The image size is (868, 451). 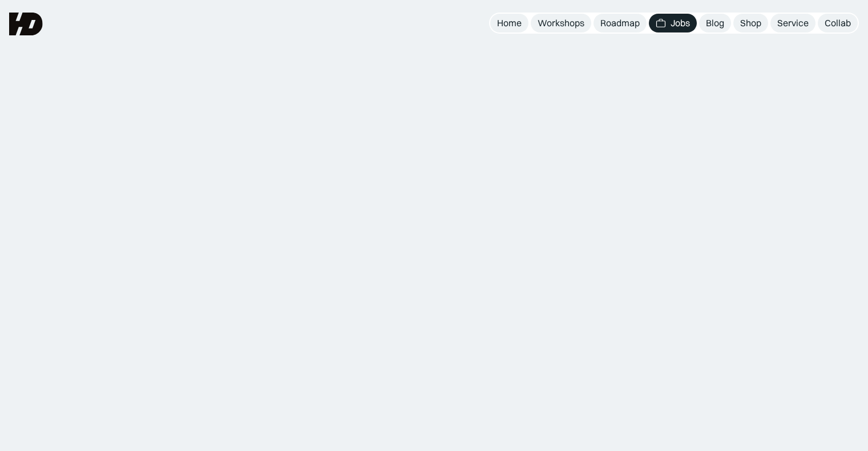 What do you see at coordinates (562, 22) in the screenshot?
I see `a: Workshops` at bounding box center [562, 22].